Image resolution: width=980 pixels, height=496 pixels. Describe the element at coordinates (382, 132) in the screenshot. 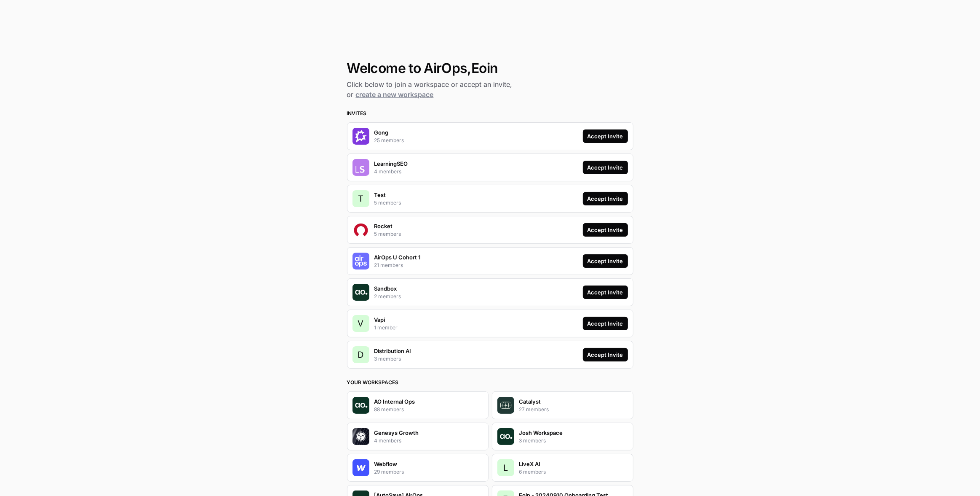

I see `p: Gong` at that location.